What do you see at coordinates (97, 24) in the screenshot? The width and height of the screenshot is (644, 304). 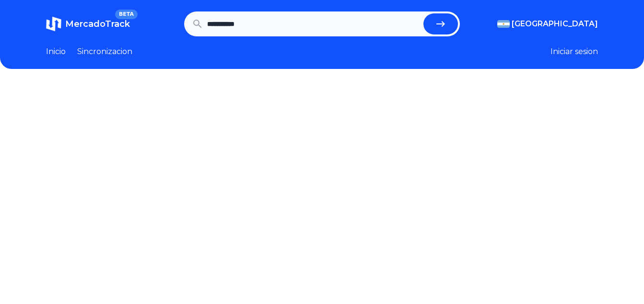 I see `span: MercadoTrack` at bounding box center [97, 24].